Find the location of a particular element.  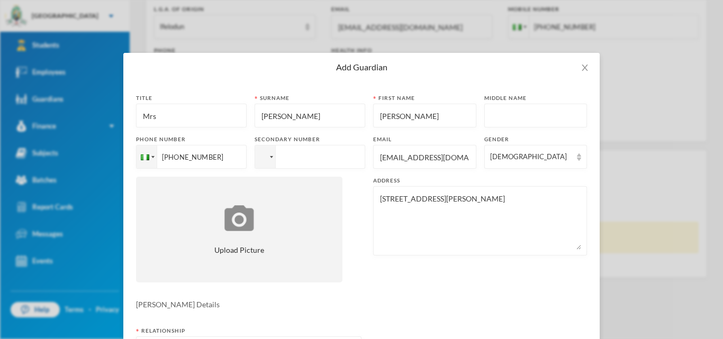

span: Upload Picture is located at coordinates (239, 250).